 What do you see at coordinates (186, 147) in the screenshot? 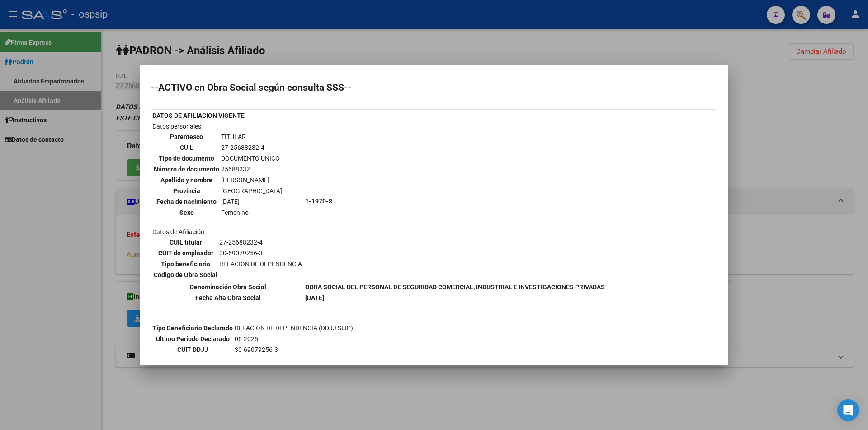
I see `th: CUIL` at bounding box center [186, 147].